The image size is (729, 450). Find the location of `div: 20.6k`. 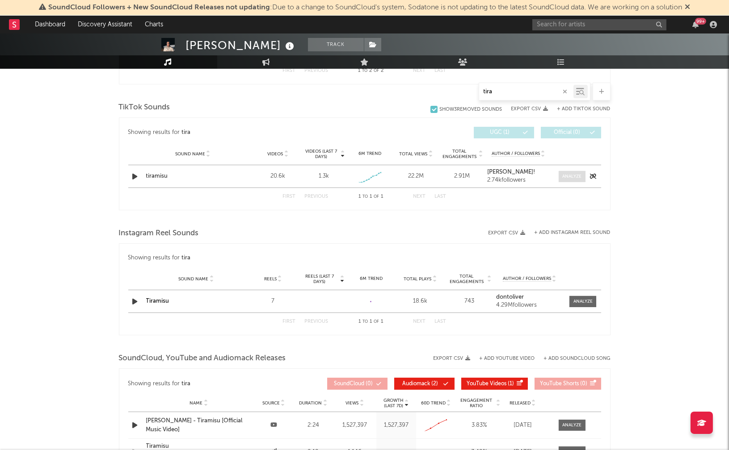

div: 20.6k is located at coordinates (278, 176).